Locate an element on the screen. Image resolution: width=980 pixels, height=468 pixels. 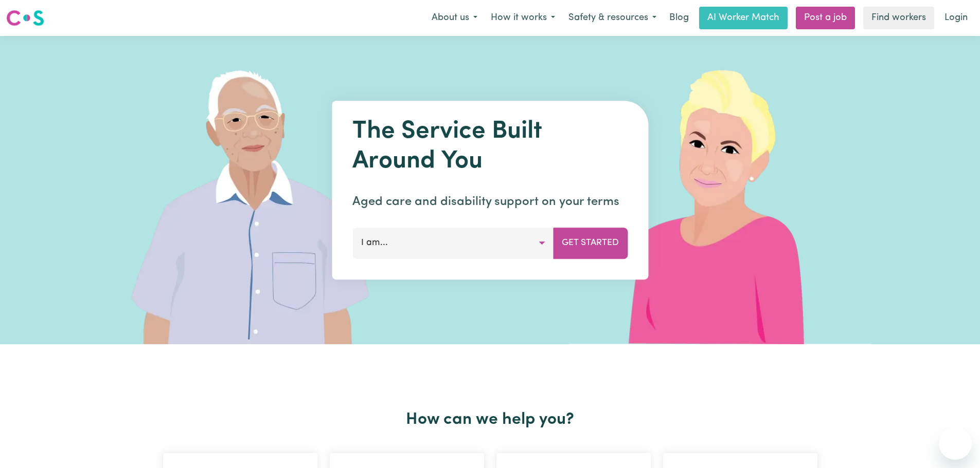
button: How it works is located at coordinates (523, 18).